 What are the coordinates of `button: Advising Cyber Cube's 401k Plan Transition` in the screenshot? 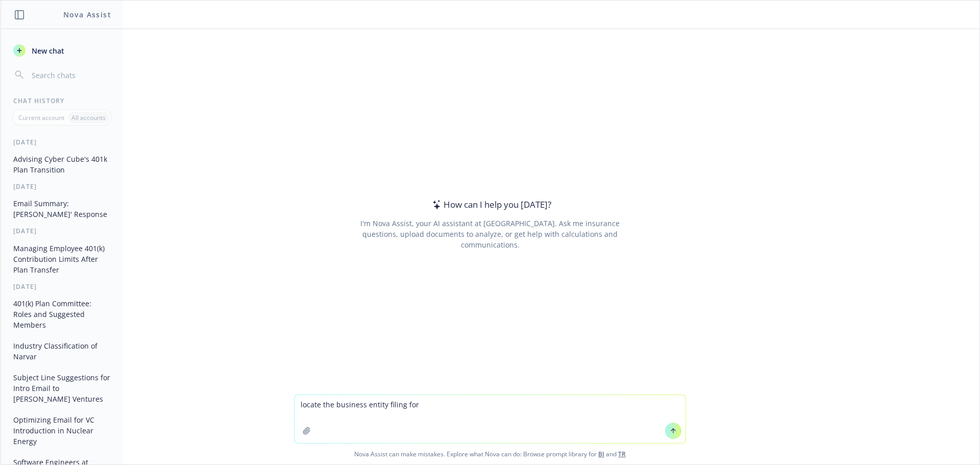 It's located at (62, 164).